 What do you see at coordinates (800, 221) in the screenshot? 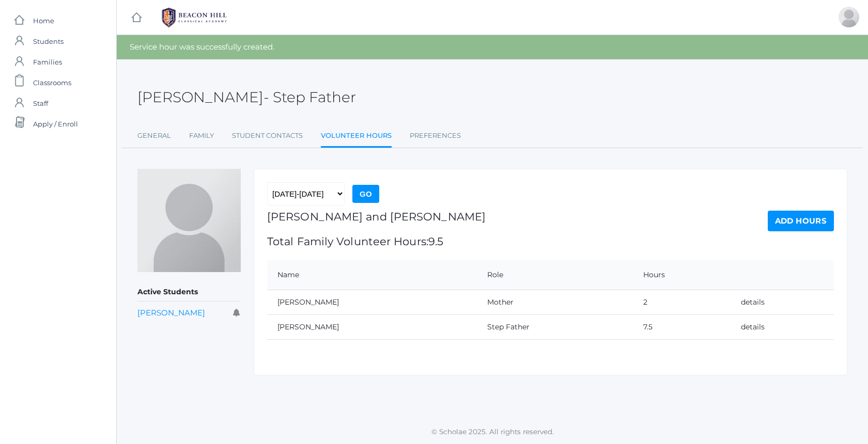
I see `a: Add Hours` at bounding box center [800, 221].